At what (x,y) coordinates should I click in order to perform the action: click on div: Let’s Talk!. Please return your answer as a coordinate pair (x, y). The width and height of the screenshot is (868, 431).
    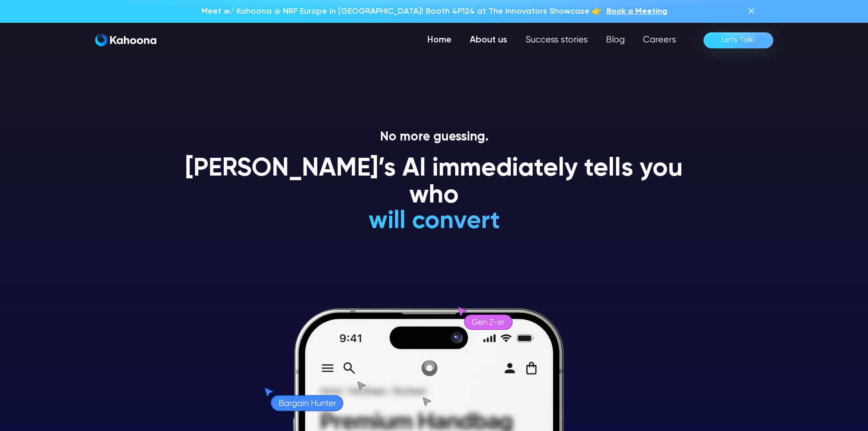
    Looking at the image, I should click on (738, 40).